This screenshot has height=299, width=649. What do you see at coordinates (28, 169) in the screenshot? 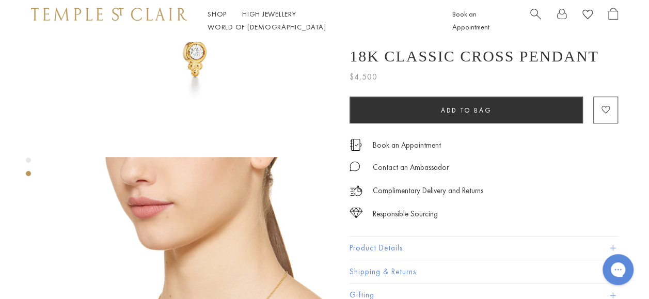
I see `div: Product gallery navigation` at bounding box center [28, 169].